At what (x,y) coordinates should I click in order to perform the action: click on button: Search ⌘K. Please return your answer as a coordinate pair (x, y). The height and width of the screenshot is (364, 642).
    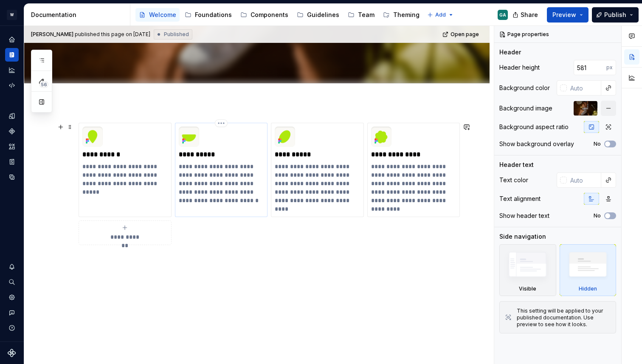
    Looking at the image, I should click on (12, 282).